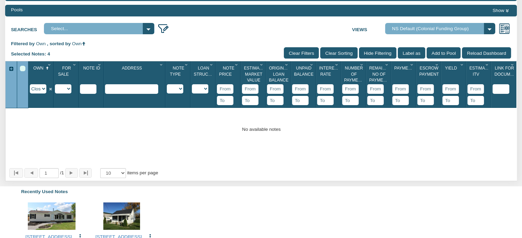 This screenshot has height=238, width=522. Describe the element at coordinates (121, 216) in the screenshot. I see `img: 569806` at that location.